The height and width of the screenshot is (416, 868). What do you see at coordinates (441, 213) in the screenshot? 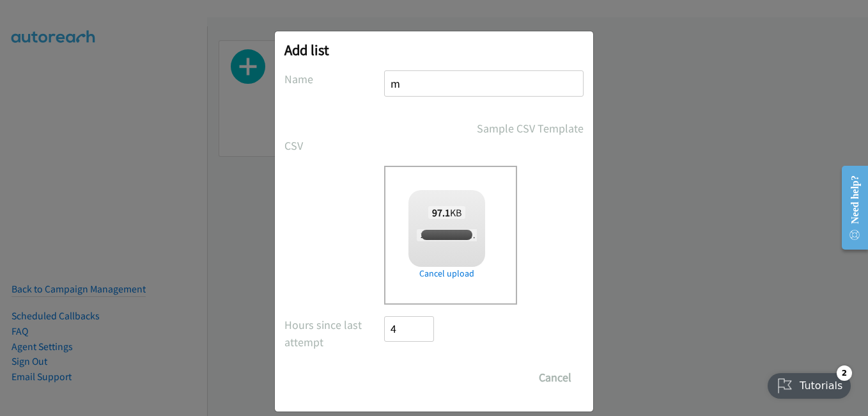
I see `strong: 97.1` at bounding box center [441, 213].